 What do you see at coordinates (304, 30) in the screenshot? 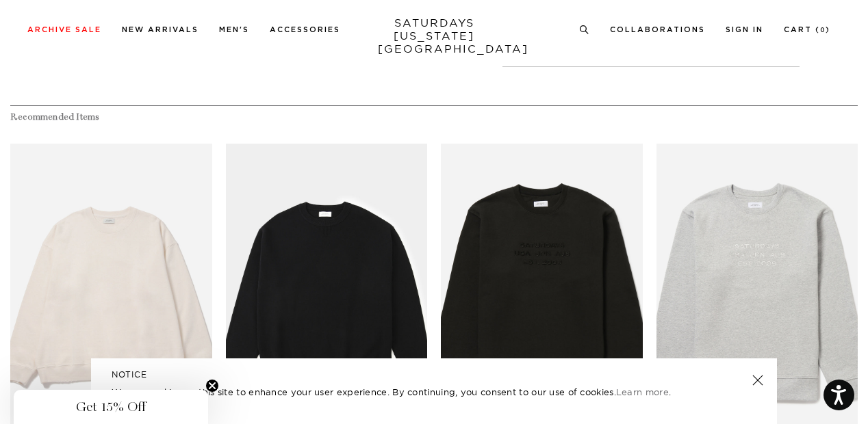
I see `a: Accessories` at bounding box center [304, 30].